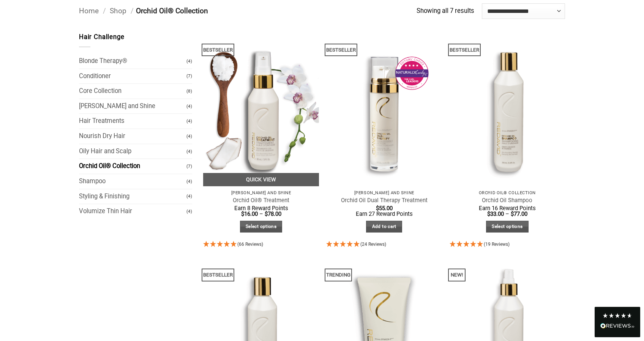 The height and width of the screenshot is (341, 644). Describe the element at coordinates (261, 245) in the screenshot. I see `div: 4.95 Stars - 66 Reviews` at that location.